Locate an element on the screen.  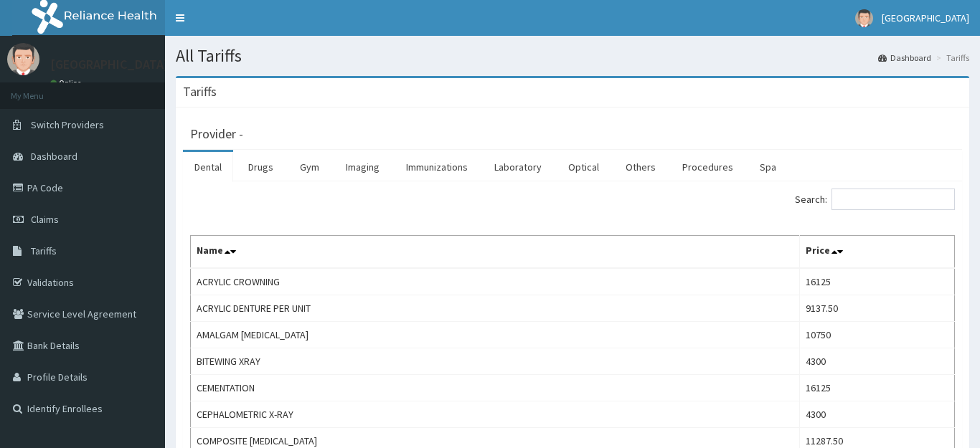
span: Switch Providers is located at coordinates (68, 125).